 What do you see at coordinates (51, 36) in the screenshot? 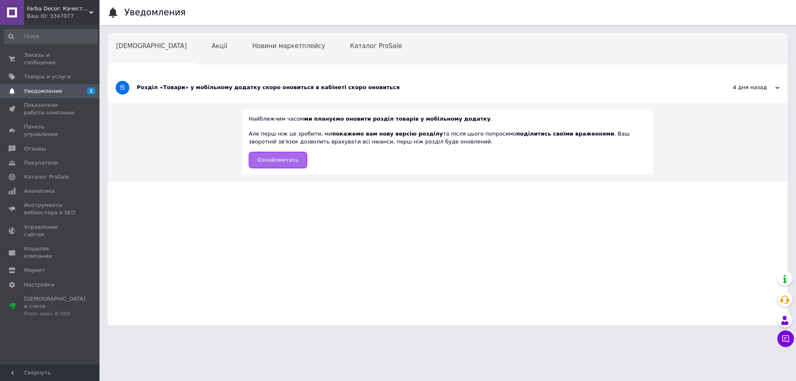
I see `input: Поиск` at bounding box center [51, 36].